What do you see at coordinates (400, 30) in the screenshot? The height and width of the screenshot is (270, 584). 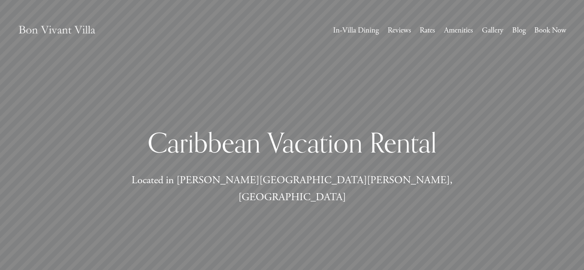 I see `a: Reviews` at bounding box center [400, 30].